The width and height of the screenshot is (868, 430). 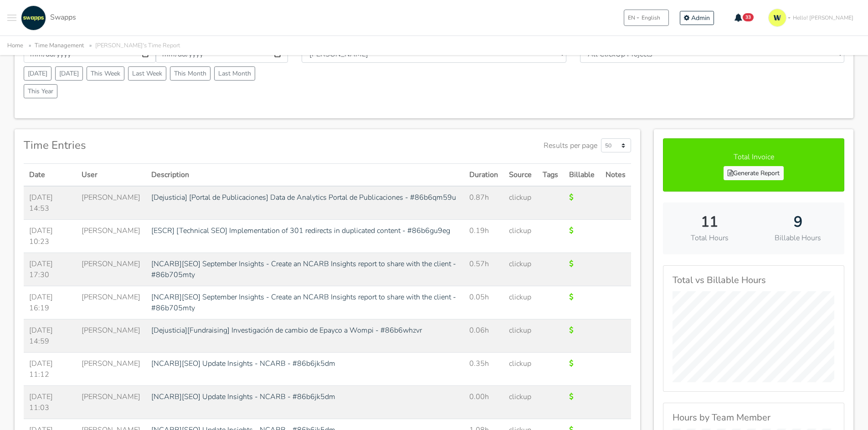 I want to click on th: Date, so click(x=49, y=175).